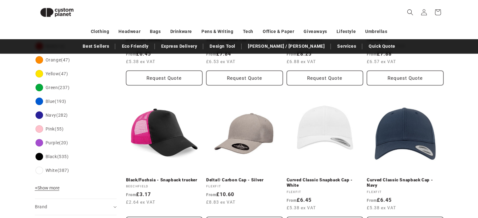 The image size is (478, 218). What do you see at coordinates (278, 31) in the screenshot?
I see `a: Office & Paper` at bounding box center [278, 31].